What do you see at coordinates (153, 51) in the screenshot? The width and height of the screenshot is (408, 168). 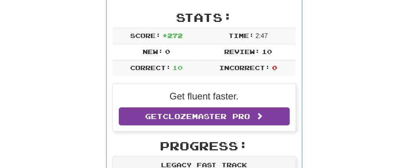 I see `span: New:` at bounding box center [153, 51].